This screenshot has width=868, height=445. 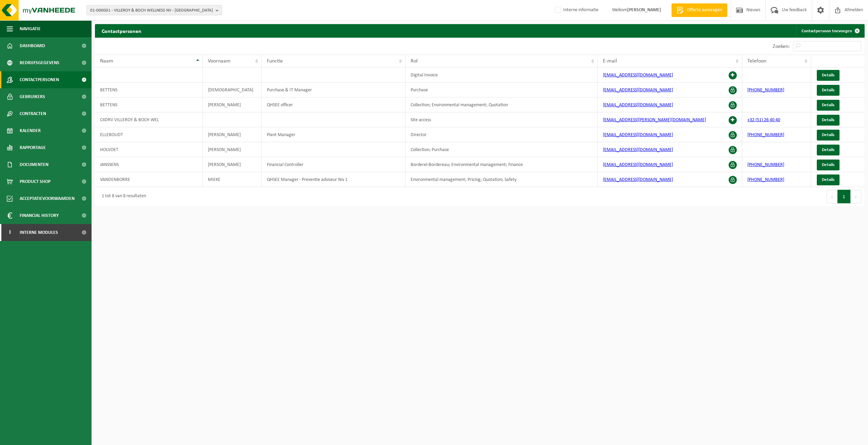 What do you see at coordinates (35, 181) in the screenshot?
I see `span: Product Shop` at bounding box center [35, 181].